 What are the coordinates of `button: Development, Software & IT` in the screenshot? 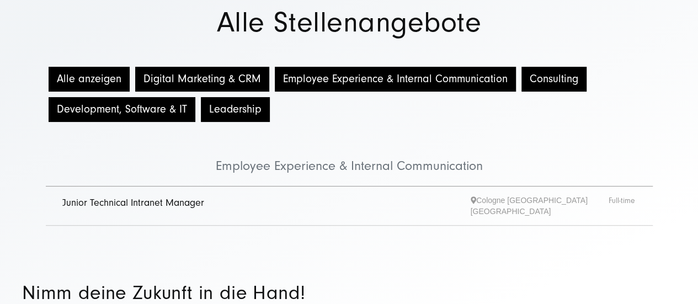 It's located at (122, 109).